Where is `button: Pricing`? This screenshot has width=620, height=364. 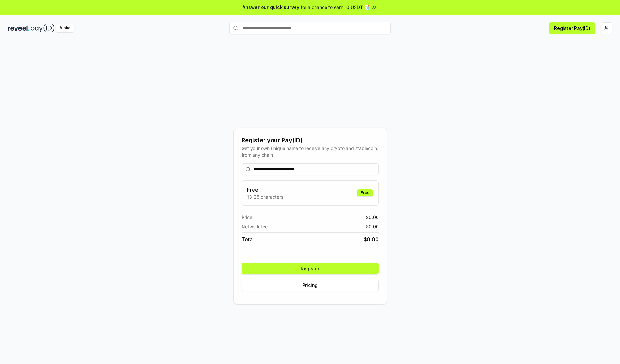
button: Pricing is located at coordinates (310, 285).